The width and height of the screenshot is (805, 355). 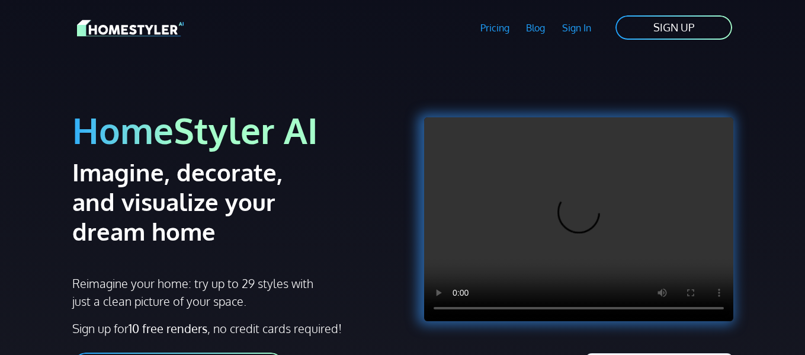 What do you see at coordinates (577, 28) in the screenshot?
I see `a: Sign In` at bounding box center [577, 28].